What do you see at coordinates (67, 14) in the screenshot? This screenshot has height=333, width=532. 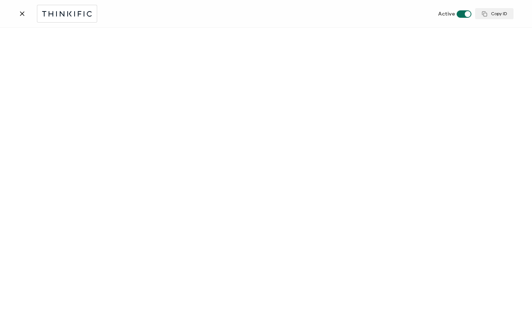 I see `img: thinkific.svg` at bounding box center [67, 14].